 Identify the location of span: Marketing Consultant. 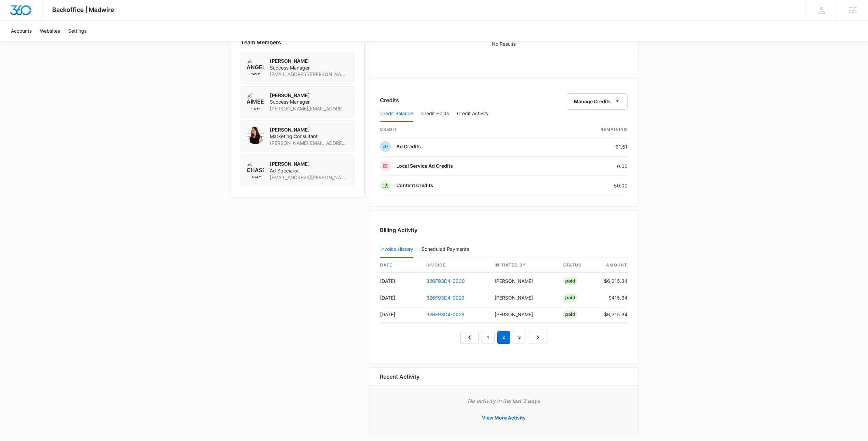
(309, 137).